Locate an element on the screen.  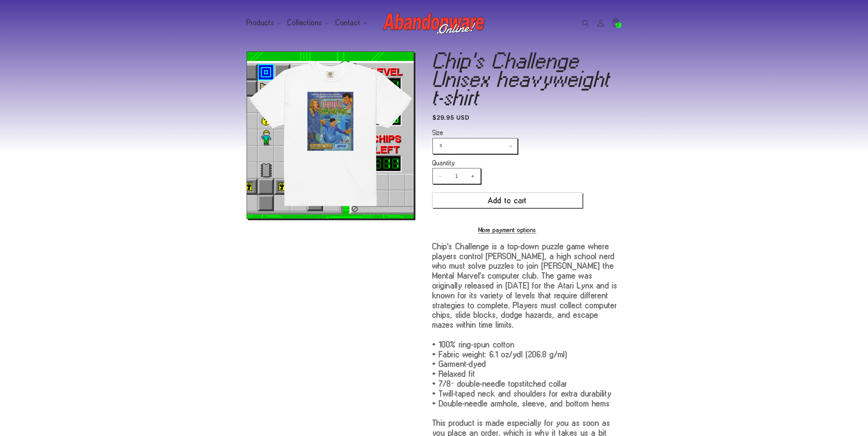
a: Abandonware is located at coordinates (434, 23).